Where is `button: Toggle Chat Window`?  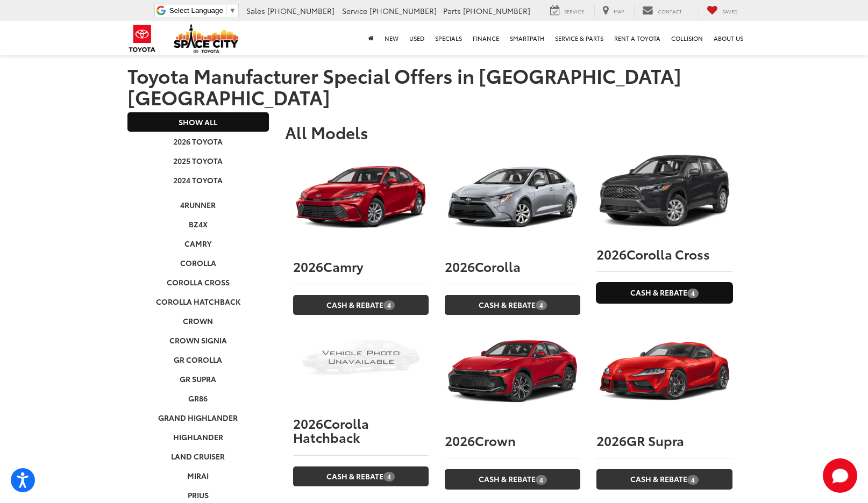
button: Toggle Chat Window is located at coordinates (840, 476).